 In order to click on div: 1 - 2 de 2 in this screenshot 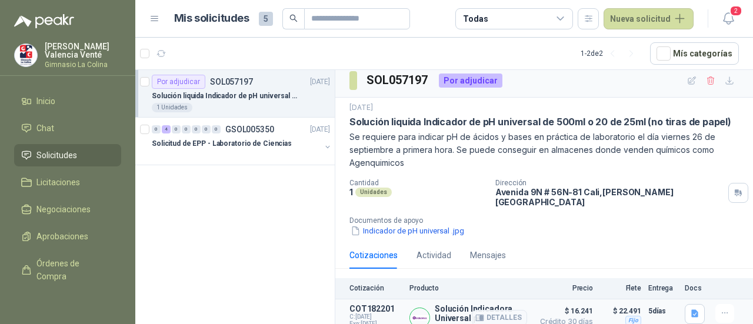, I will do `click(610, 54)`.